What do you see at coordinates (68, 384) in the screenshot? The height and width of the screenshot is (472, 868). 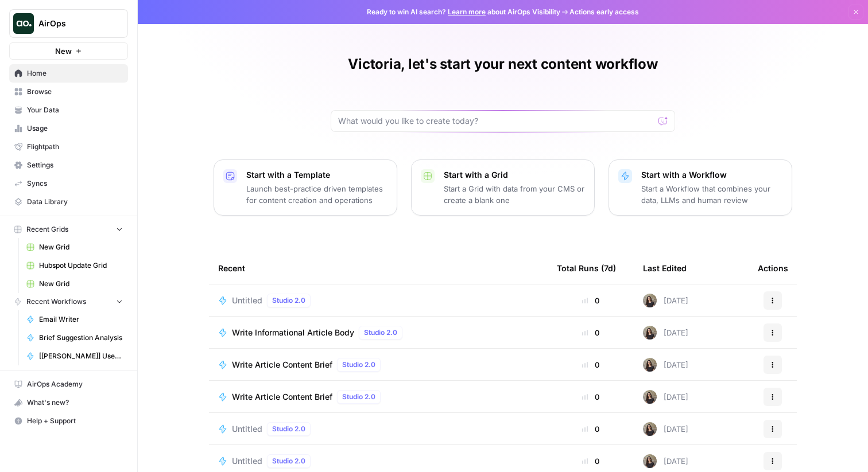 I see `a: AirOps Academy` at bounding box center [68, 384].